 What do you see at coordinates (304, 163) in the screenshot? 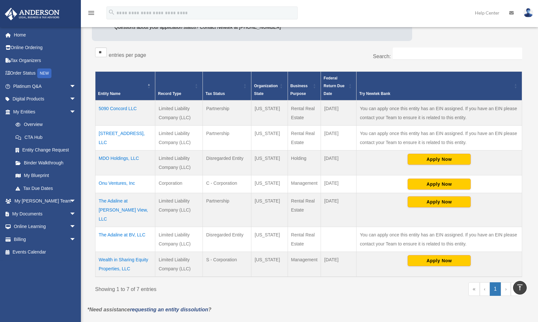
I see `td: Holding` at bounding box center [304, 163].